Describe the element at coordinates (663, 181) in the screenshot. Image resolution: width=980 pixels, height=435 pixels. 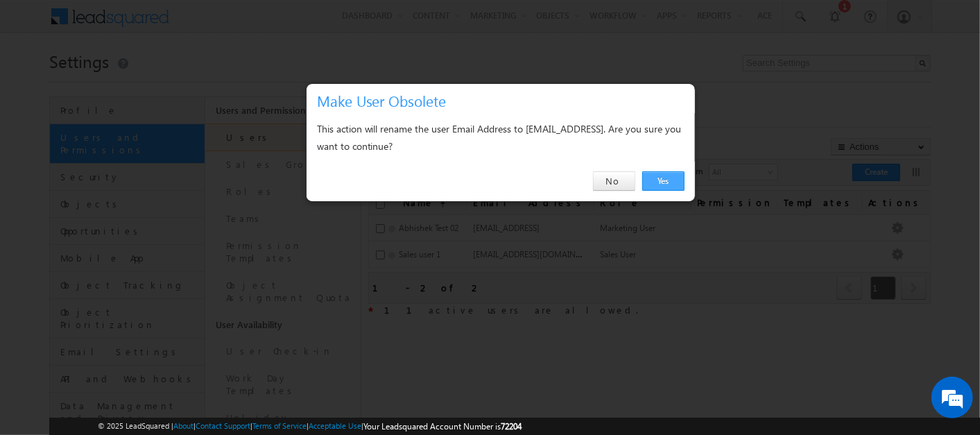
I see `a: Yes` at that location.